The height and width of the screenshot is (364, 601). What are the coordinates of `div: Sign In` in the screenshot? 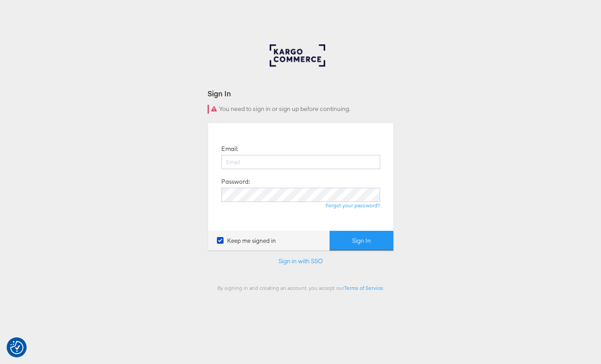 It's located at (300, 93).